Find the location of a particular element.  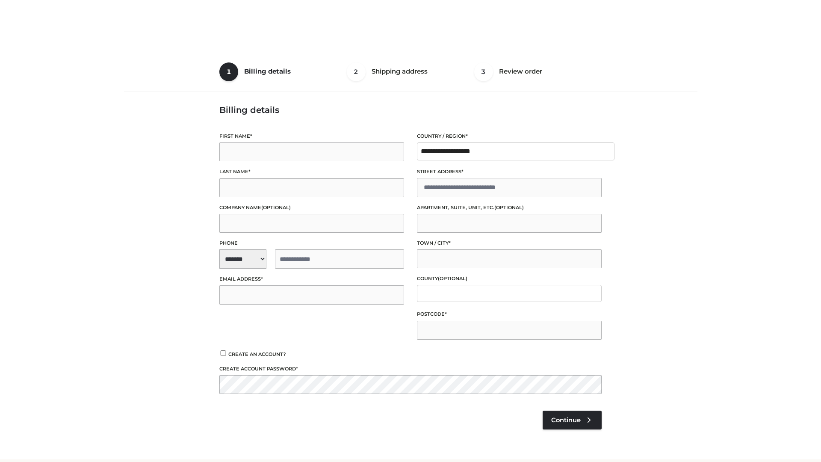

span: Continue is located at coordinates (566, 420).